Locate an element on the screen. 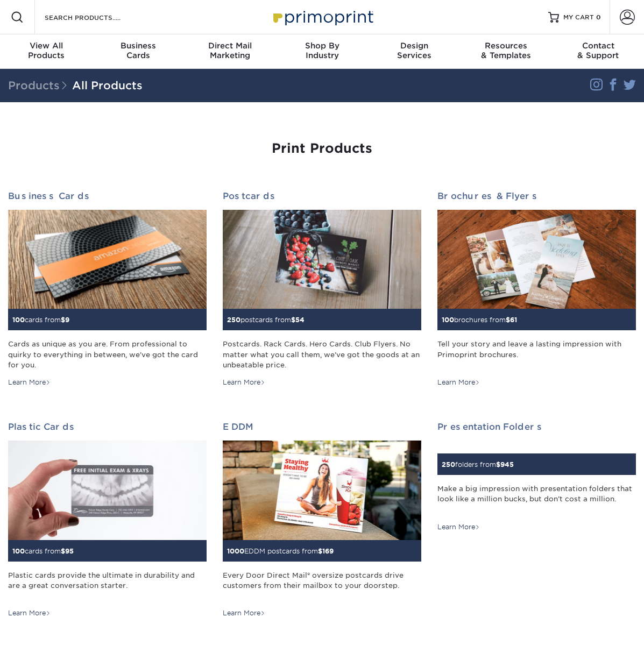 The width and height of the screenshot is (644, 653). h2: Plastic Cards is located at coordinates (107, 427).